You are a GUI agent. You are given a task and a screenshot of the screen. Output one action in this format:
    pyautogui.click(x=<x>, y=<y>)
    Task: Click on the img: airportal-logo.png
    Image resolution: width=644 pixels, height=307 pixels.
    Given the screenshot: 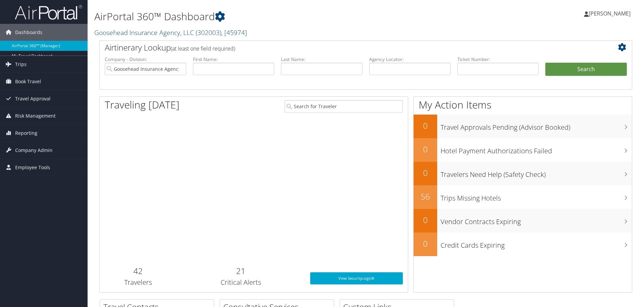 What is the action you would take?
    pyautogui.click(x=48, y=12)
    